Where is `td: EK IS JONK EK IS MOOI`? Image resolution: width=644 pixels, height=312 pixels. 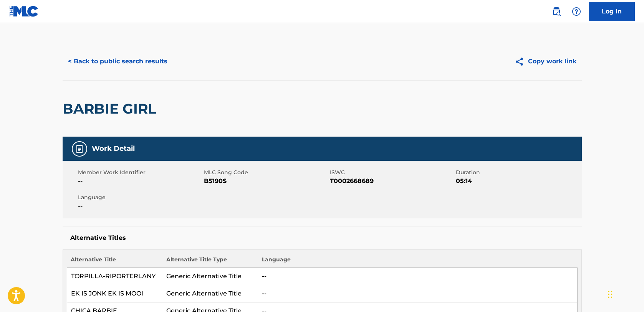
td: EK IS JONK EK IS MOOI is located at coordinates (114, 293).